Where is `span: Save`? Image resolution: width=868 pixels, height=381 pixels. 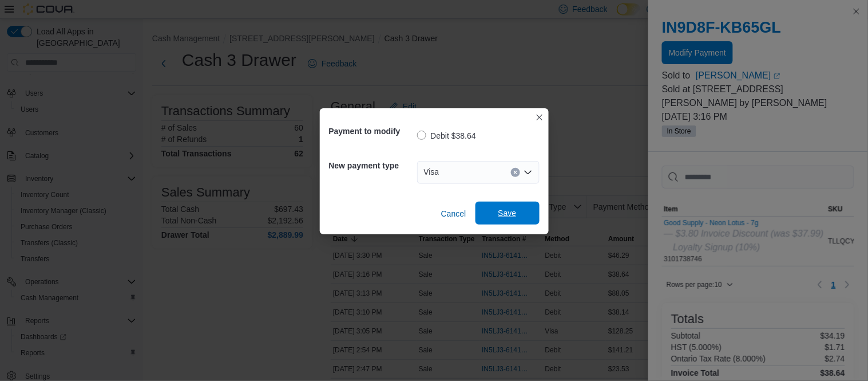
span: Save is located at coordinates (508, 213).